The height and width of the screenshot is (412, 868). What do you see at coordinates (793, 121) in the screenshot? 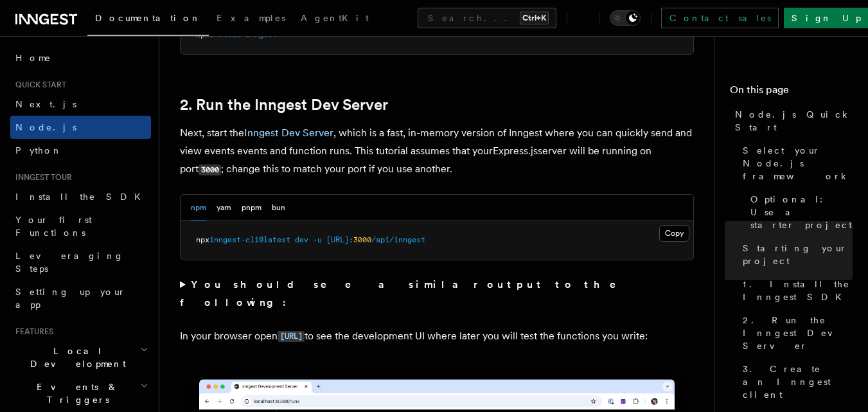
I see `span: Node.js Quick Start` at bounding box center [793, 121].